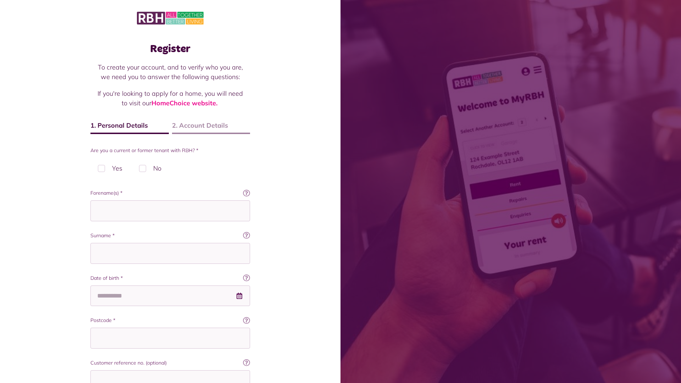 This screenshot has height=383, width=681. Describe the element at coordinates (184, 103) in the screenshot. I see `a: HomeChoice website.` at that location.